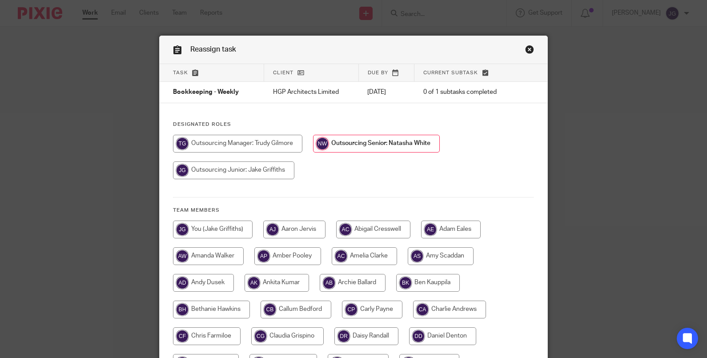  Describe the element at coordinates (378, 72) in the screenshot. I see `span: Due by` at that location.